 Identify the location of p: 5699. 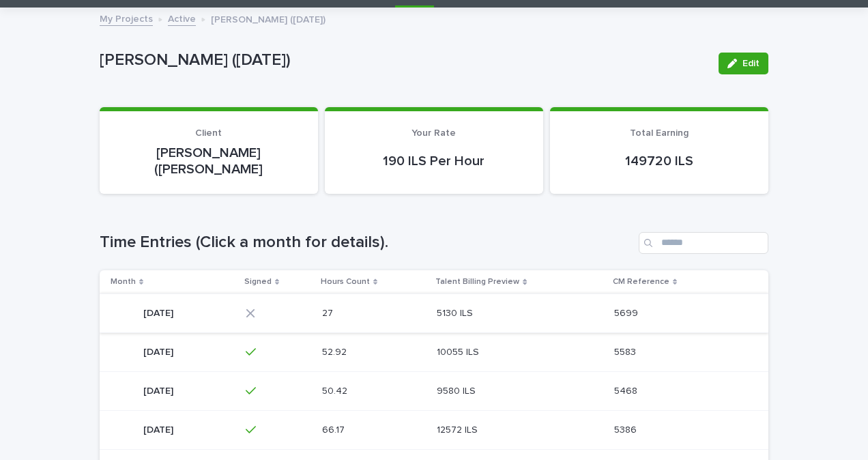
(627, 312).